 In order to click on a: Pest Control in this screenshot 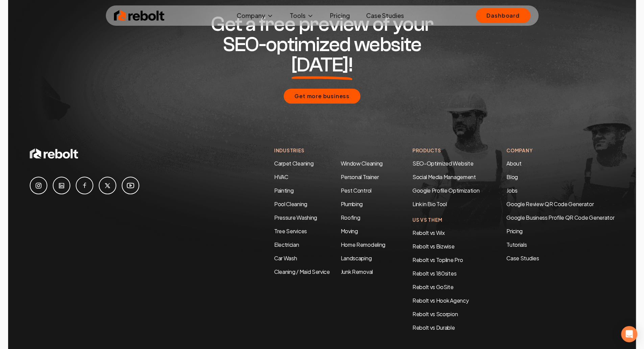, I will do `click(356, 190)`.